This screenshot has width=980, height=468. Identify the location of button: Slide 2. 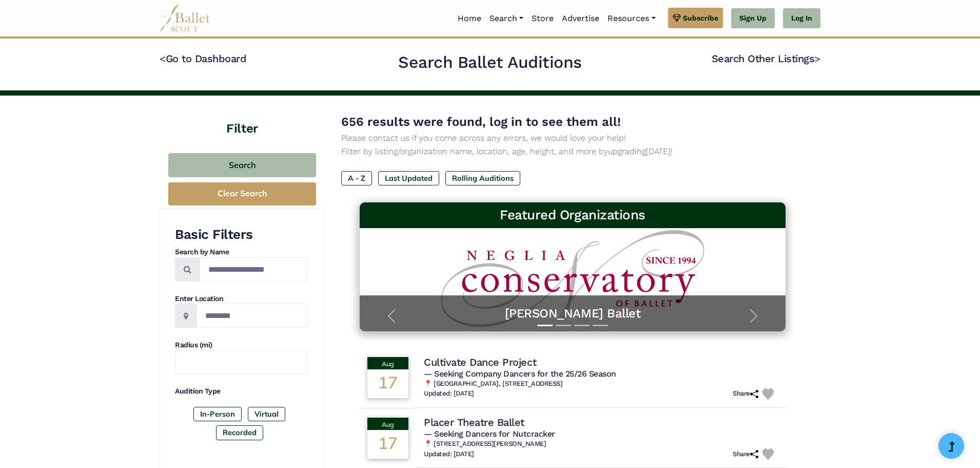
(564, 325).